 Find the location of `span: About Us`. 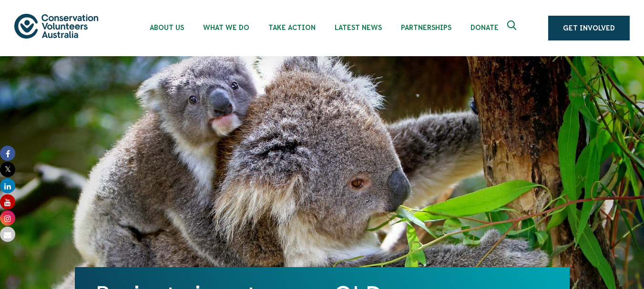

span: About Us is located at coordinates (166, 28).